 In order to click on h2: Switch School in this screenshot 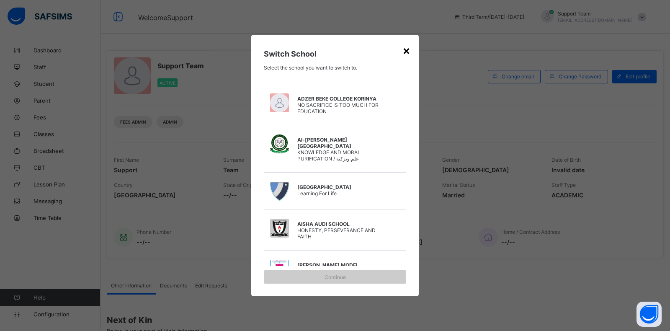, I will do `click(335, 54)`.